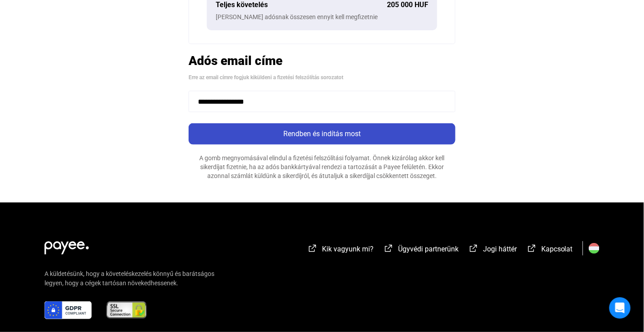 This screenshot has height=332, width=644. I want to click on a: external-link-whiteÜgyvédi partnerünk, so click(421, 250).